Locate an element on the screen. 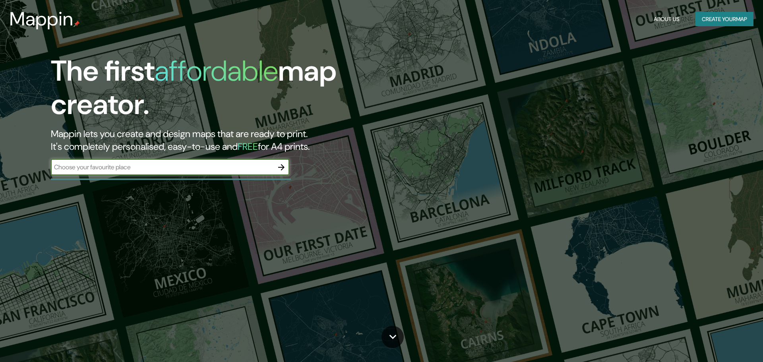  button: Create yourmap is located at coordinates (725, 19).